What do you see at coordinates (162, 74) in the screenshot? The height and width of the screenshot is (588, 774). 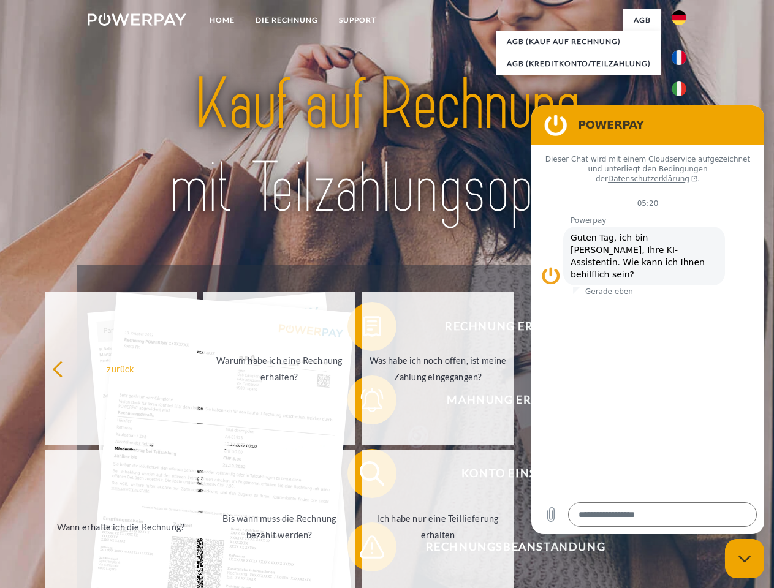 I see `svg: (wird in einer neuen Registerkarte geöffnet)` at bounding box center [162, 74].